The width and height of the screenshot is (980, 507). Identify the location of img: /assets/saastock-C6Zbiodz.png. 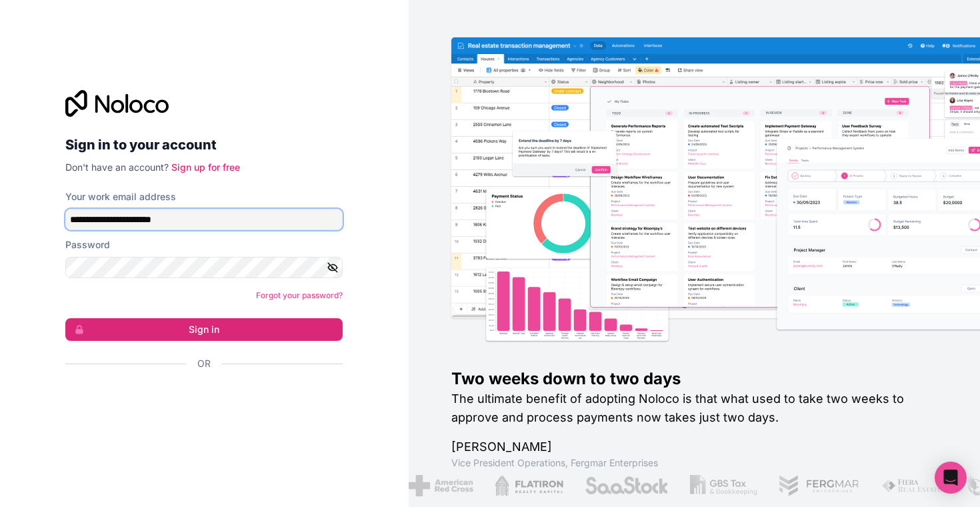
(627, 486).